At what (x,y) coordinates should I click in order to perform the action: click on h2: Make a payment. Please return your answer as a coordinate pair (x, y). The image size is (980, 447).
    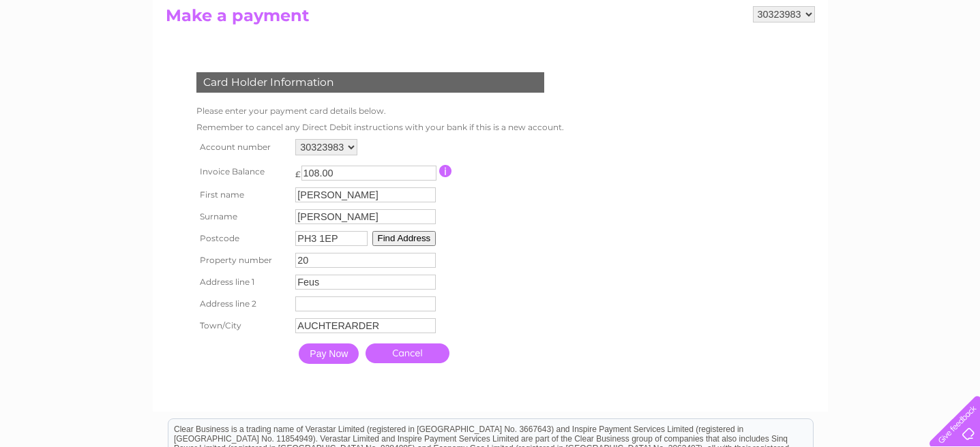
    Looking at the image, I should click on (490, 19).